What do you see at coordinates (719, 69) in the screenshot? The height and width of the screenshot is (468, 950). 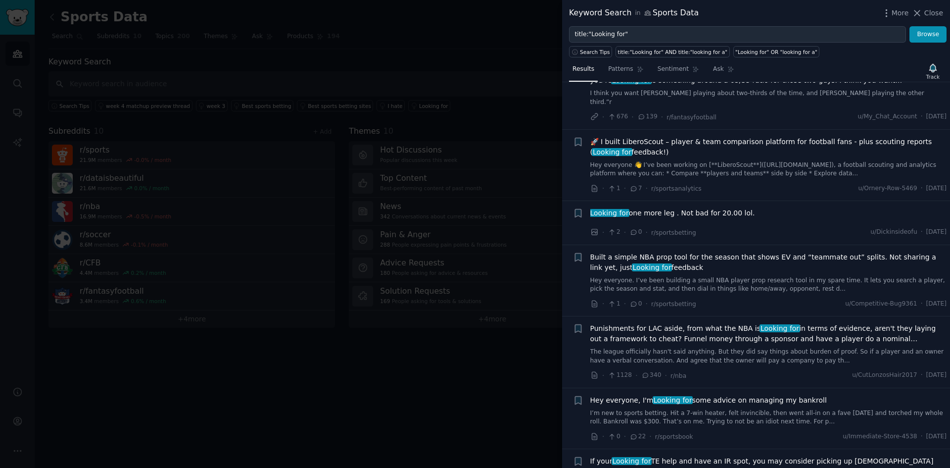 I see `span: Ask` at bounding box center [719, 69].